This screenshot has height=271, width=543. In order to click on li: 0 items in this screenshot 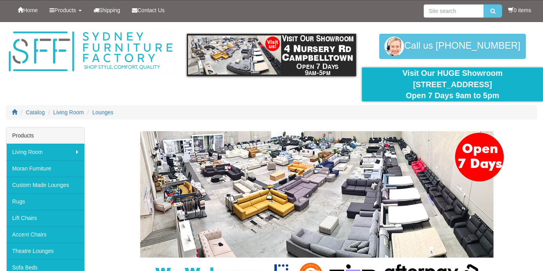, I will do `click(520, 10)`.